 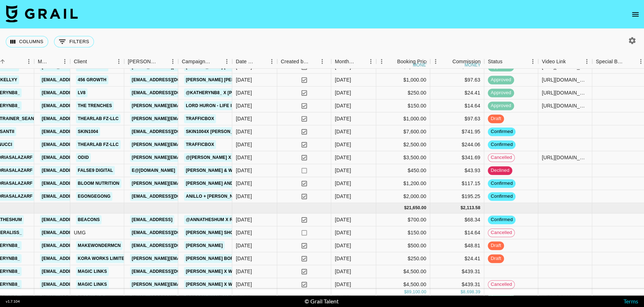 What do you see at coordinates (322, 301) in the screenshot?
I see `div: © Grail Talent` at bounding box center [322, 301].